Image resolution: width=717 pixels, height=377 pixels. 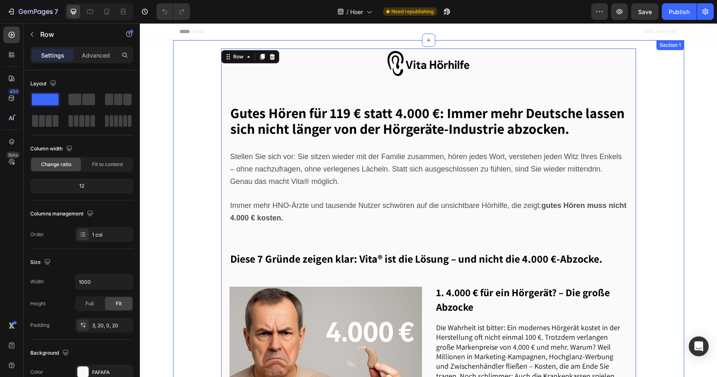 I want to click on div: Open Intercom Messenger, so click(x=699, y=347).